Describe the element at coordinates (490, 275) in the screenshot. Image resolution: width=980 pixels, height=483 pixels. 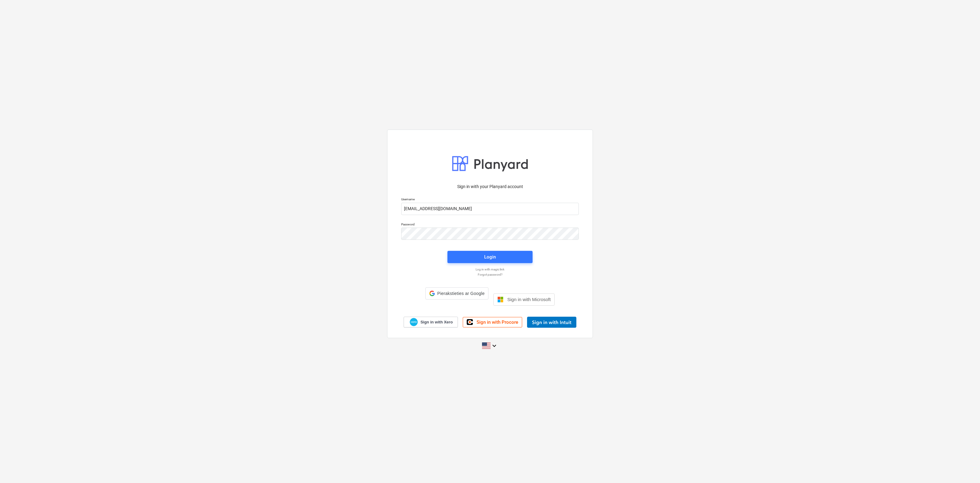
I see `a: Forgot password?` at that location.